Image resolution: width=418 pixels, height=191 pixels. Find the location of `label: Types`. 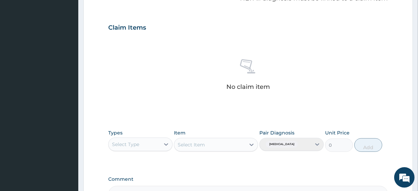

label: Types is located at coordinates (115, 133).